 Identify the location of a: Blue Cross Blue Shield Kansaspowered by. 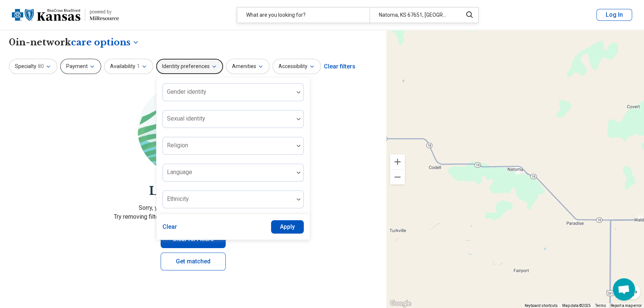
(66, 15).